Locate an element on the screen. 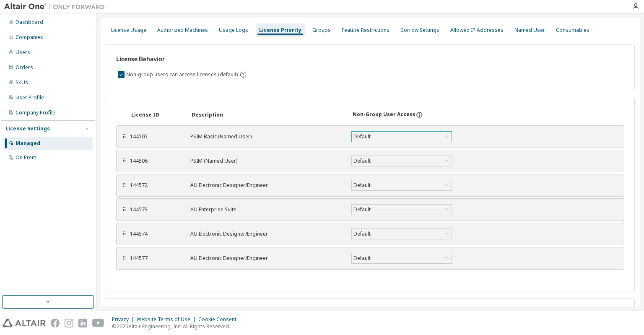 The height and width of the screenshot is (335, 644). div: License Priority is located at coordinates (280, 30).